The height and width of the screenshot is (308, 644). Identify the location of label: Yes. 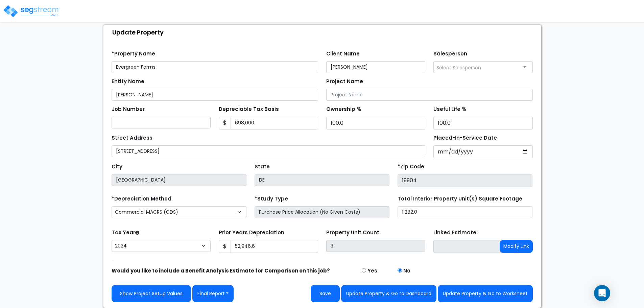
(373, 271).